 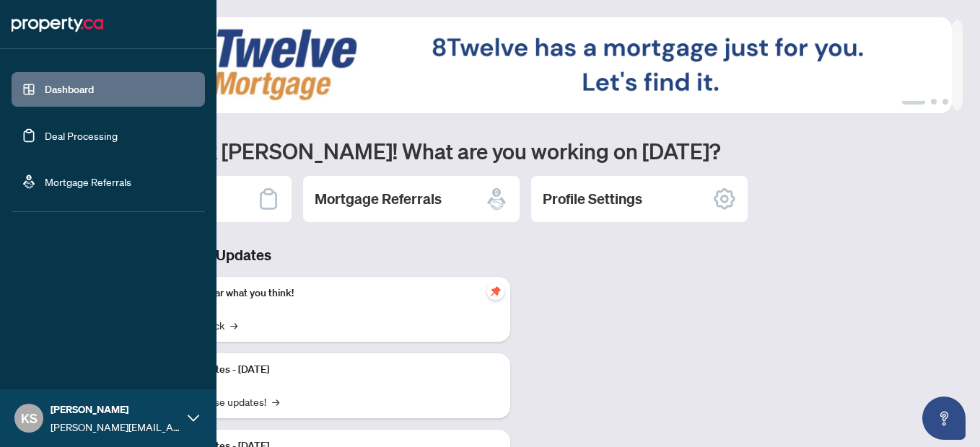 I want to click on button: 3, so click(x=945, y=102).